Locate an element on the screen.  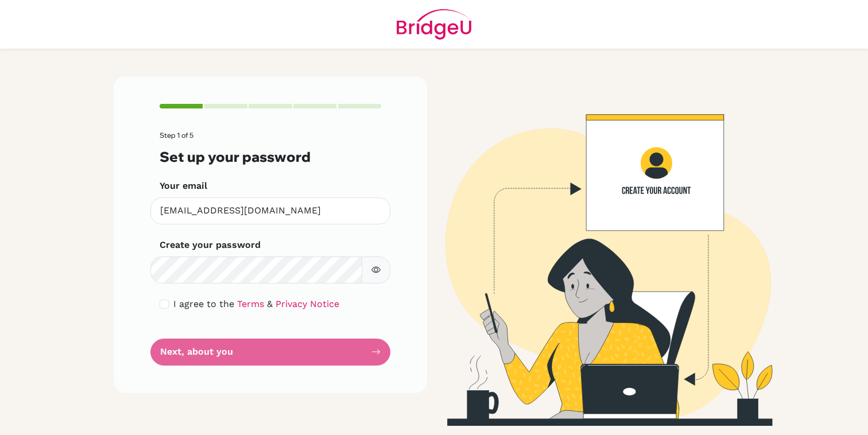
a: Privacy Notice is located at coordinates (307, 304).